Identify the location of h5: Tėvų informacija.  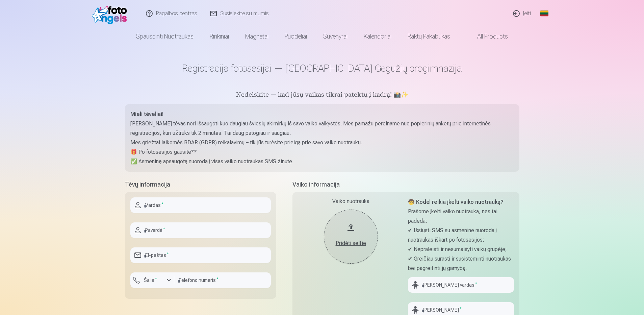
(201, 184).